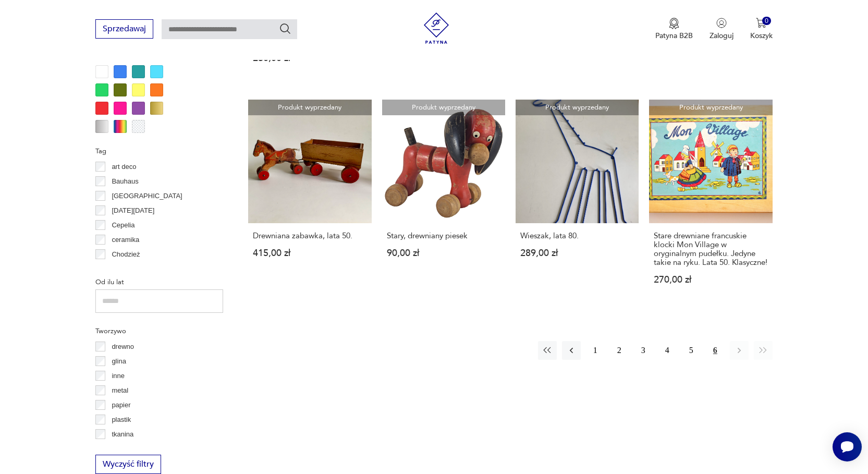  Describe the element at coordinates (444, 202) in the screenshot. I see `a: Produkt wyprzedanyStary, drewniany piesekStary, drewniany piesek90,00 zł` at that location.